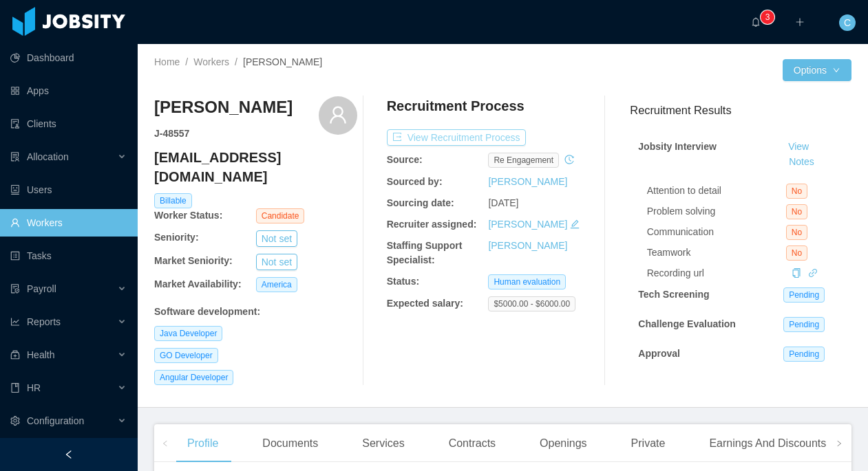  I want to click on a: icon: profileTasks, so click(68, 256).